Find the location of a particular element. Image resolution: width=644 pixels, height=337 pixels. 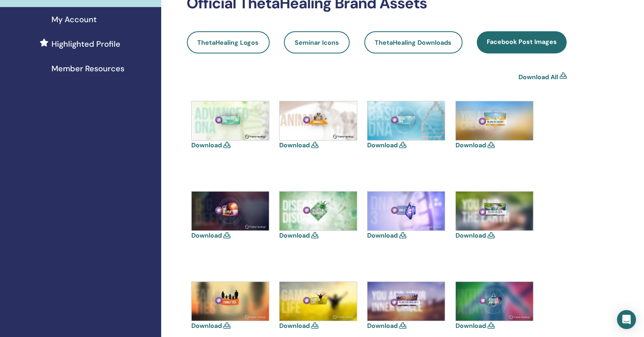

span: Seminar Icons is located at coordinates (317, 42).